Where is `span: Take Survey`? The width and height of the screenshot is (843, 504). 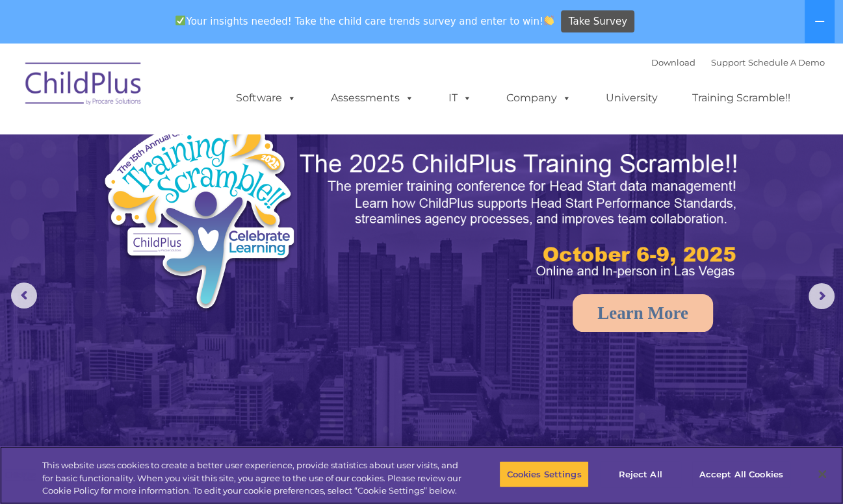
span: Take Survey is located at coordinates (598, 21).